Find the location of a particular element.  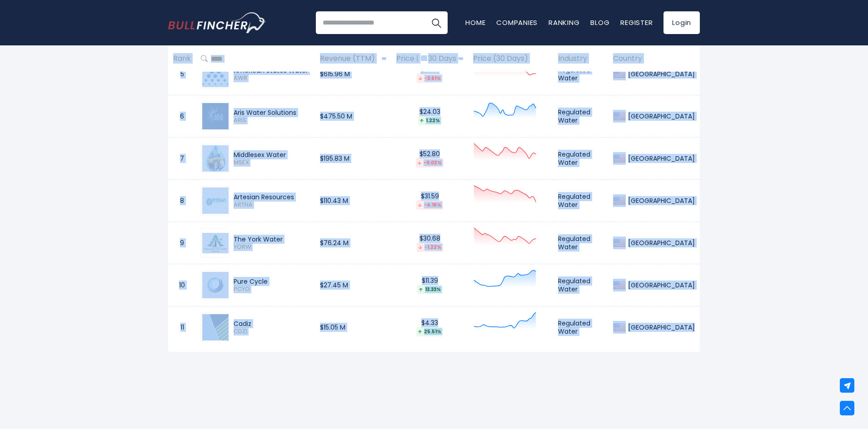

td: 8 is located at coordinates (181, 200).